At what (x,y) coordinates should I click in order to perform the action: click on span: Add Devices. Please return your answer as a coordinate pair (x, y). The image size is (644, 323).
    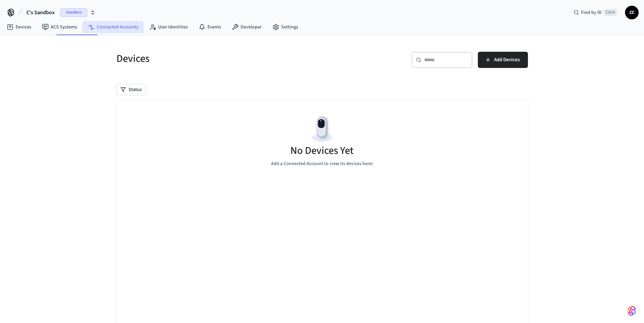
    Looking at the image, I should click on (507, 60).